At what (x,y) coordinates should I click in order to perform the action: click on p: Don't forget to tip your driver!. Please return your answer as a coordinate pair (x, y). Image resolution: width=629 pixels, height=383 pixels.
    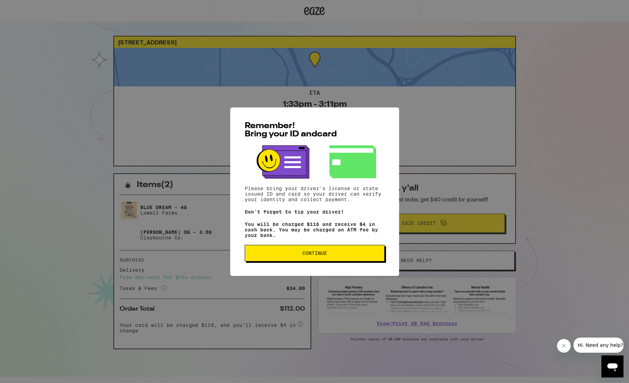
    Looking at the image, I should click on (315, 212).